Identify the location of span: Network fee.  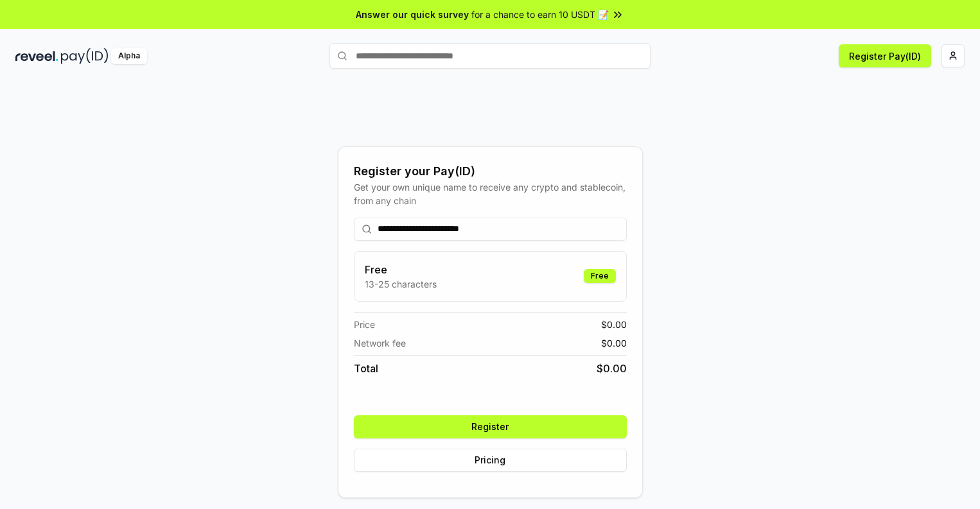
(380, 342).